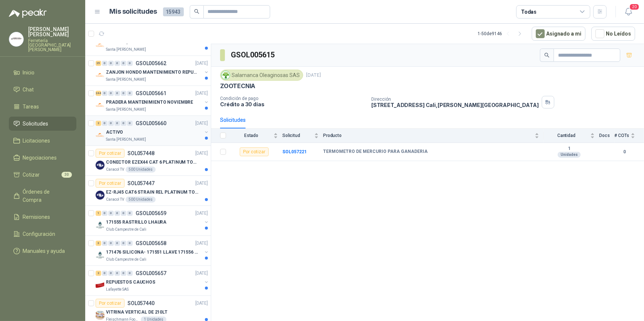  I want to click on button: 20, so click(628, 12).